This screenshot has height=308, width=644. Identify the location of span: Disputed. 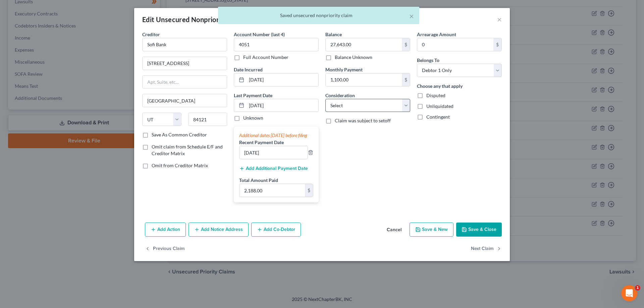
(436, 95).